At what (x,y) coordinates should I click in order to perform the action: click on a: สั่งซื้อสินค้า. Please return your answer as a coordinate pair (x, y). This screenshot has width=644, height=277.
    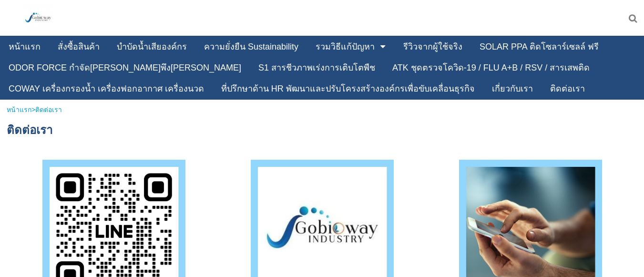
    Looking at the image, I should click on (79, 47).